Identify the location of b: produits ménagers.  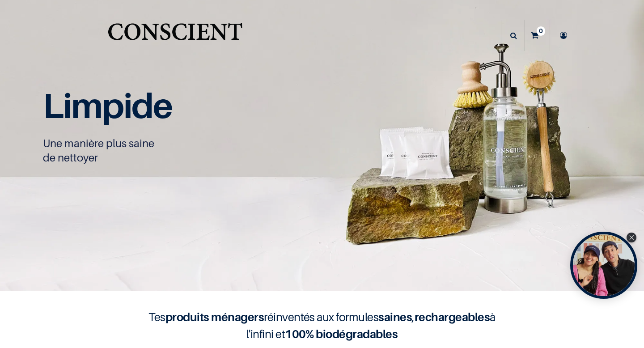
(215, 317).